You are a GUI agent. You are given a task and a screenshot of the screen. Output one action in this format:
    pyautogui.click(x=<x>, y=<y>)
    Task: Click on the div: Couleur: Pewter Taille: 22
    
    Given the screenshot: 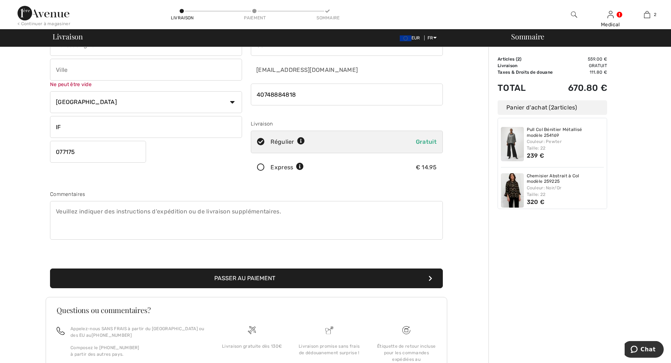 What is the action you would take?
    pyautogui.click(x=566, y=145)
    